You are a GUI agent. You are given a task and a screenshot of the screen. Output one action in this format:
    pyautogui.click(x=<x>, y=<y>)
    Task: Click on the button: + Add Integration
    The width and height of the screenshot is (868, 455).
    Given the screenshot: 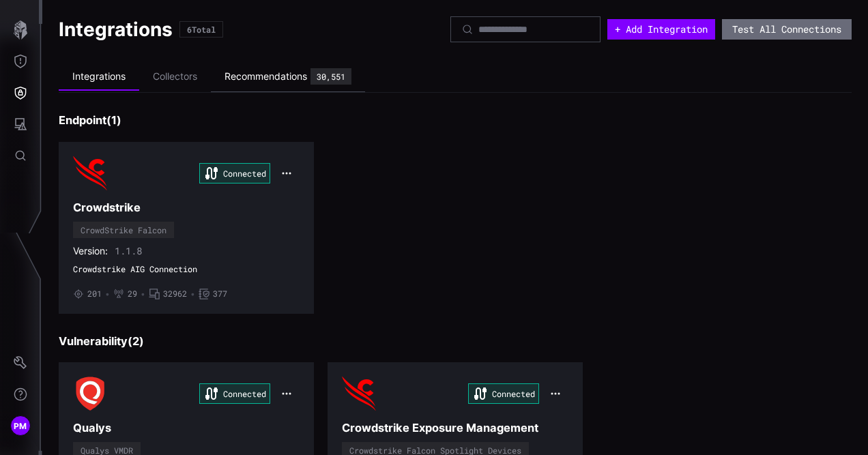 What is the action you would take?
    pyautogui.click(x=661, y=30)
    